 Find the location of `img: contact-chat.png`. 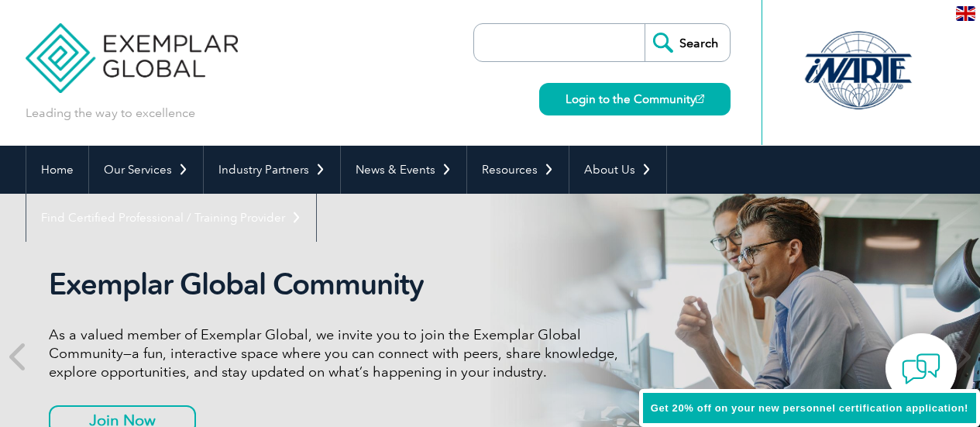

img: contact-chat.png is located at coordinates (921, 369).